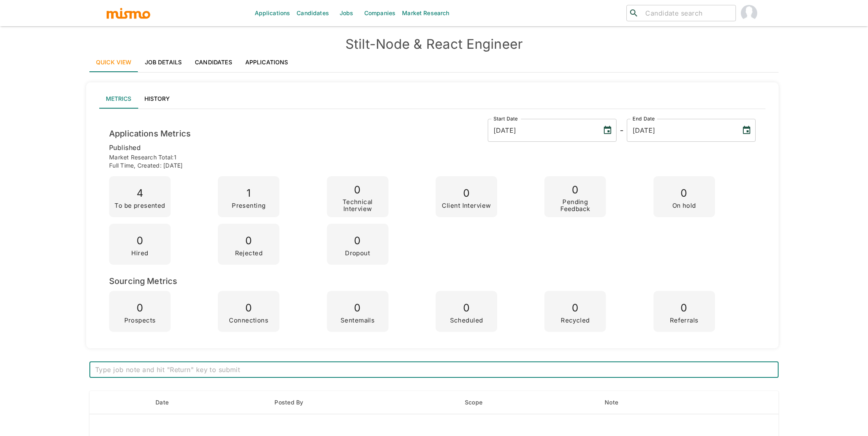 The image size is (868, 436). What do you see at coordinates (114, 62) in the screenshot?
I see `a: Quick View` at bounding box center [114, 62].